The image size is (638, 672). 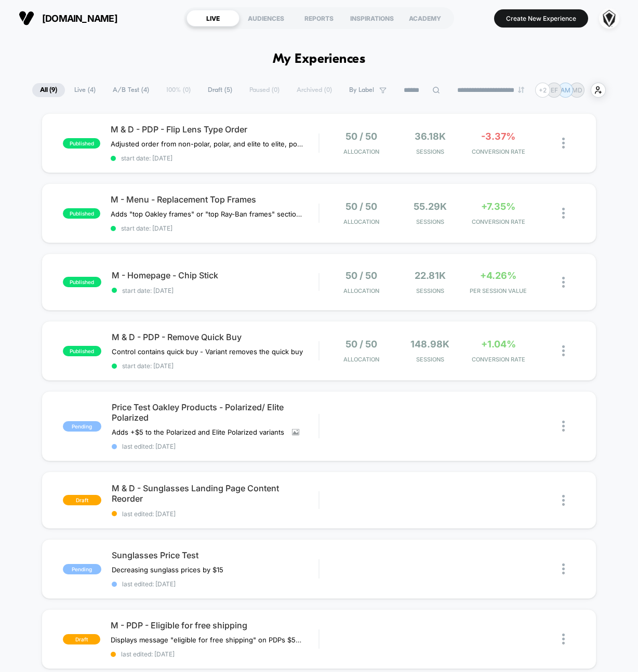 What do you see at coordinates (543, 90) in the screenshot?
I see `div: + 2` at bounding box center [543, 90].